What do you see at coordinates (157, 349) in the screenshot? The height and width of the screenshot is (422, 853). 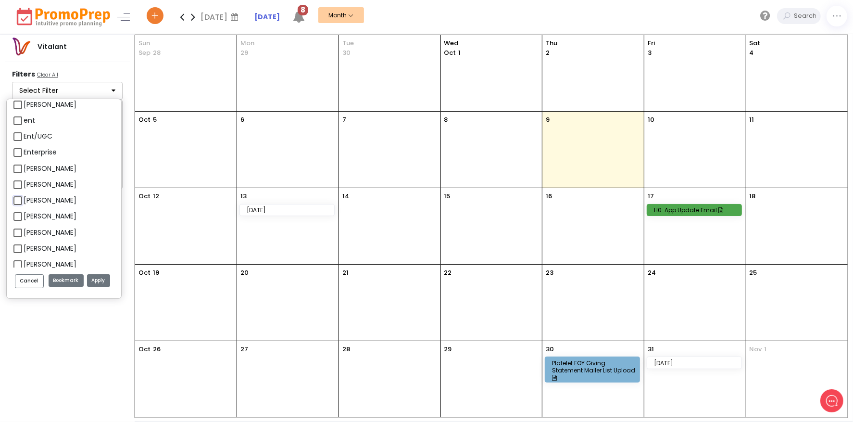 I see `p: 26` at bounding box center [157, 349].